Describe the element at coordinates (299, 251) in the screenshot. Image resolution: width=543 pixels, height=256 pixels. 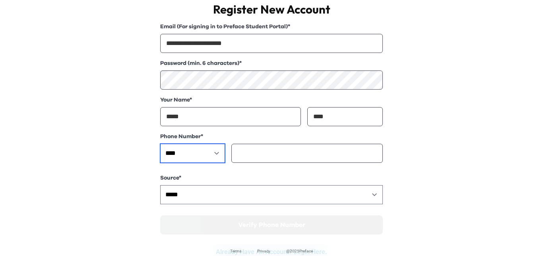
I see `span: @ 2025 Preface` at that location.